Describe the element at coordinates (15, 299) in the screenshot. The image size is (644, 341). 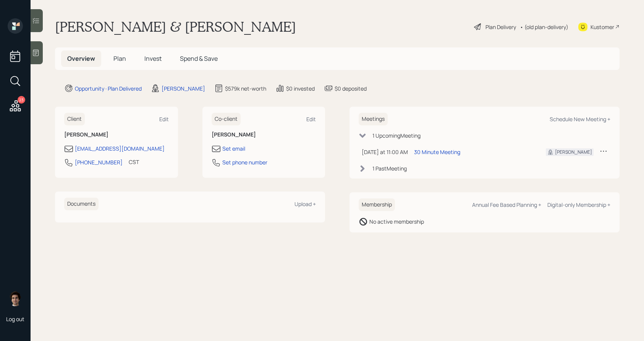
I see `img: harrison-schaefer-headshot-2.png` at that location.